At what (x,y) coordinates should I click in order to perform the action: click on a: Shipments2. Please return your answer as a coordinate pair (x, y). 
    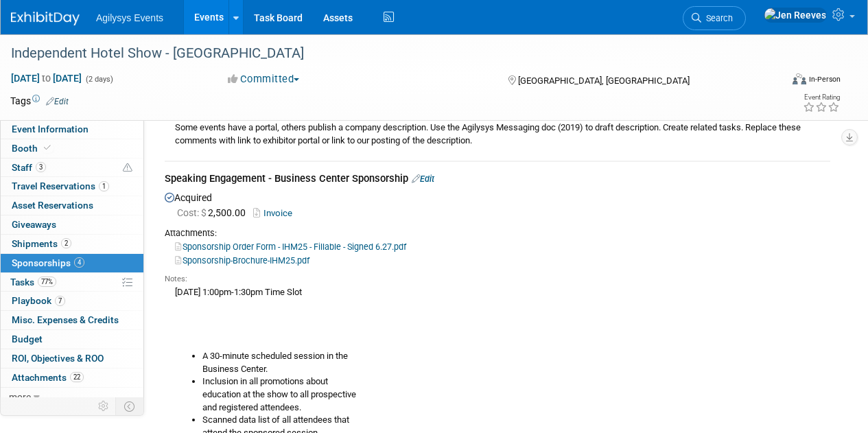
    Looking at the image, I should click on (72, 244).